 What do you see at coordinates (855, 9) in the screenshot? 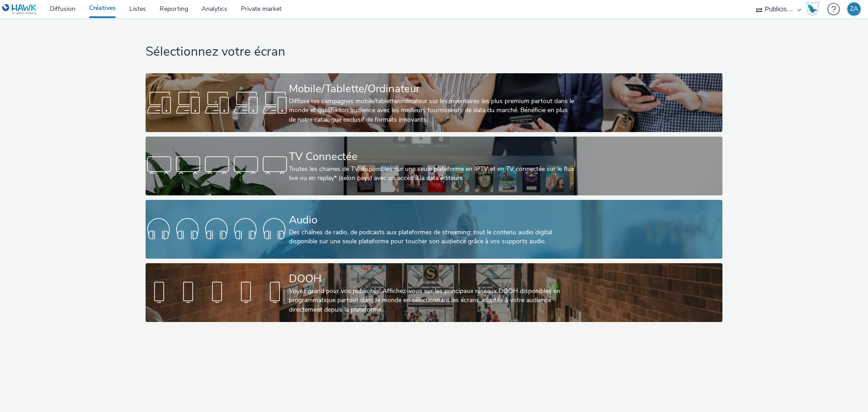
I see `div: ZA` at bounding box center [855, 9].